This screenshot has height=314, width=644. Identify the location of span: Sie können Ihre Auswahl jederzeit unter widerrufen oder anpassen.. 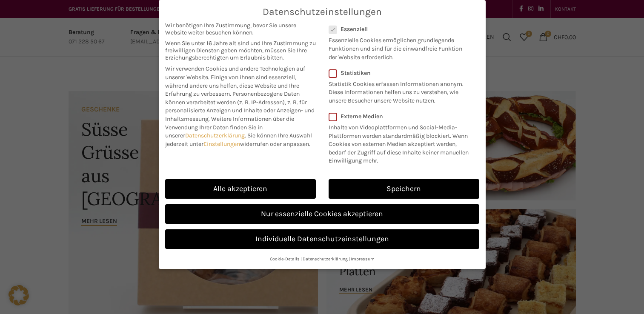
(238, 139).